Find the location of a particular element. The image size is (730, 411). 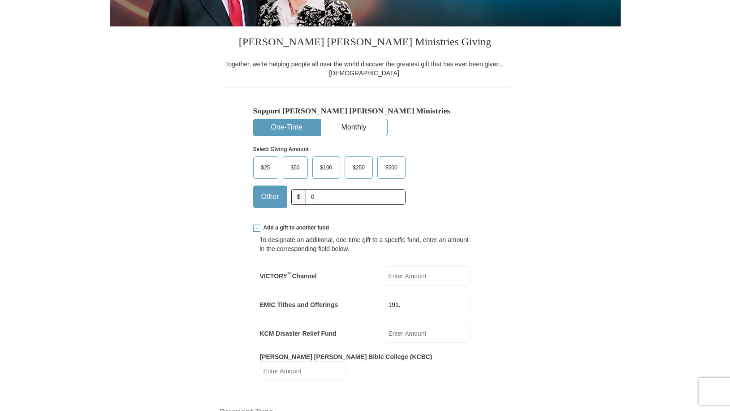

button: Monthly is located at coordinates (354, 127).